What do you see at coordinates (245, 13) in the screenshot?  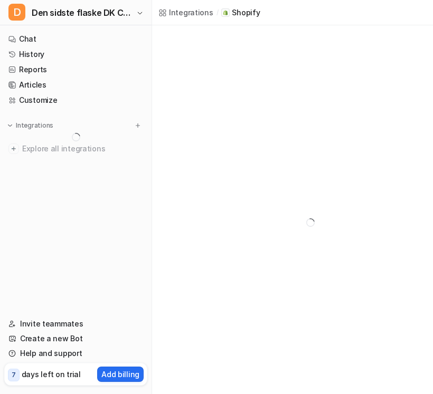 I see `p: Shopify` at bounding box center [245, 13].